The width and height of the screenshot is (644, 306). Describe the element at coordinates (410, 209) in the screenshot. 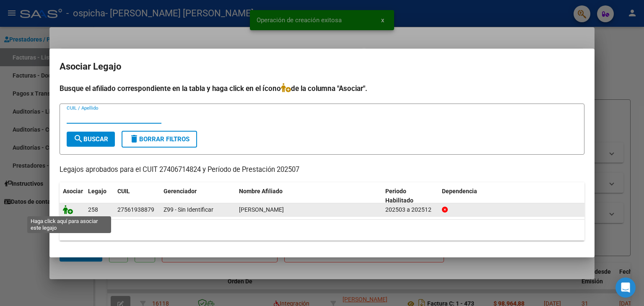

I see `div: 202503 a 202512` at that location.